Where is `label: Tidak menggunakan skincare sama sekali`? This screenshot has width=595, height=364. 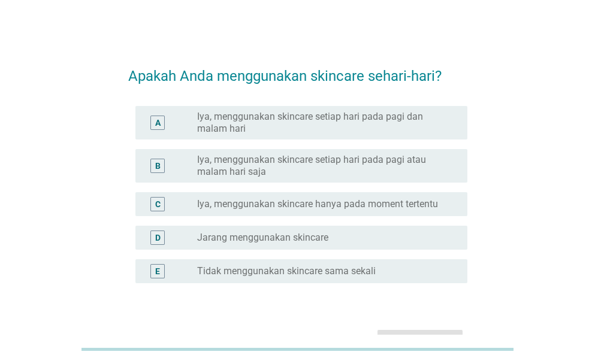
label: Tidak menggunakan skincare sama sekali is located at coordinates (286, 272).